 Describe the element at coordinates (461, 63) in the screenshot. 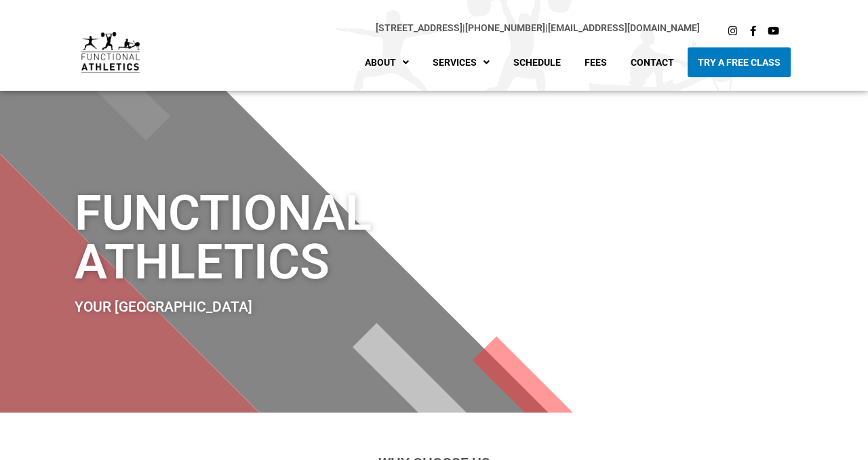

I see `a: Services` at that location.